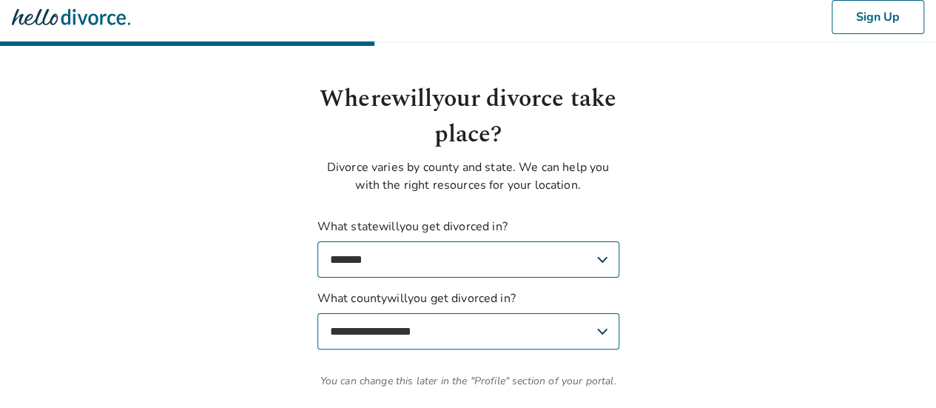 This screenshot has height=408, width=936. What do you see at coordinates (469, 319) in the screenshot?
I see `label: What county will you get divorced in?` at bounding box center [469, 319].